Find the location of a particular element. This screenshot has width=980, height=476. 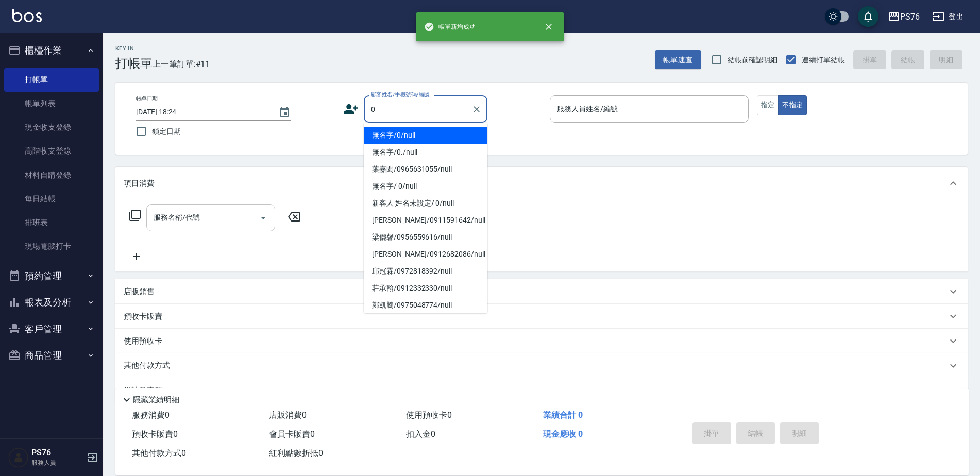

span: 上一筆訂單:#11 is located at coordinates (182, 64).